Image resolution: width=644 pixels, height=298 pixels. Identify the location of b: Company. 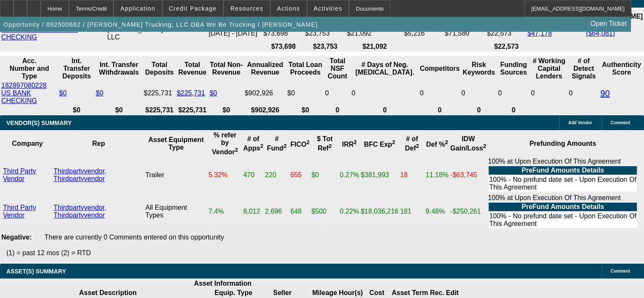
(27, 144).